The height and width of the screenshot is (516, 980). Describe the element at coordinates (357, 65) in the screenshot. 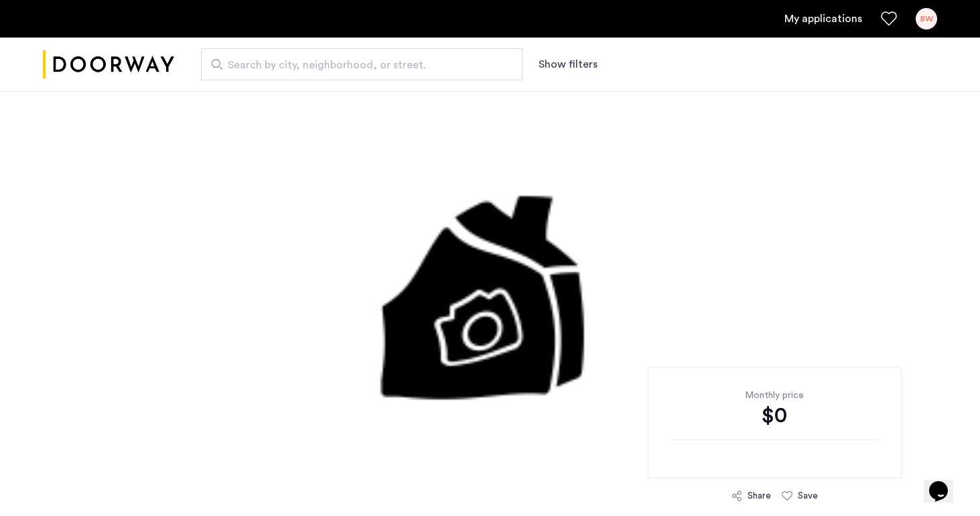

I see `span: Search by city, neighborhood, or street.` at that location.